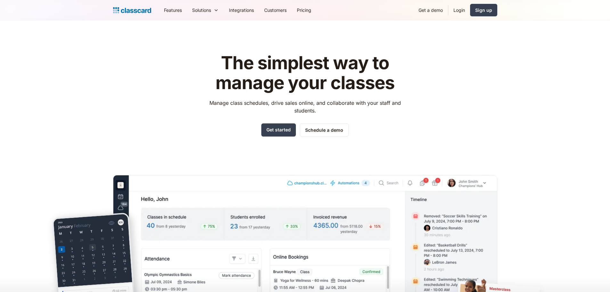  What do you see at coordinates (324, 130) in the screenshot?
I see `a: Schedule a demo` at bounding box center [324, 130].